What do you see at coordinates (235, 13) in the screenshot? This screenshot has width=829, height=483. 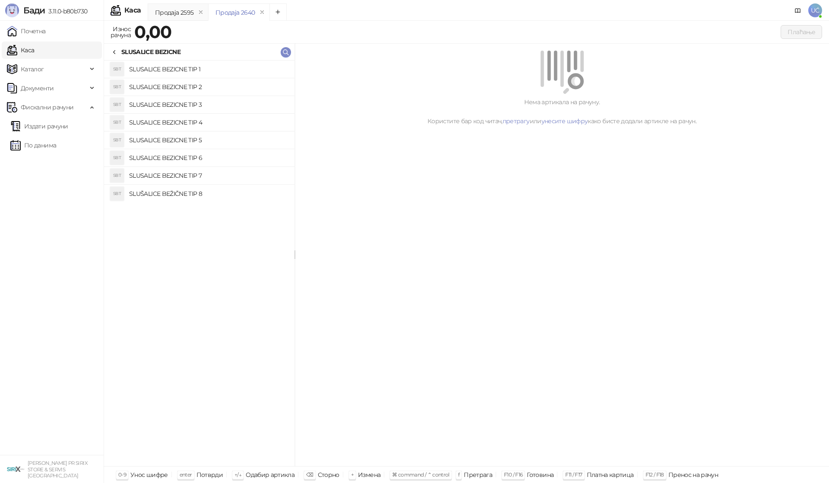 I see `div: Продаја 2640` at bounding box center [235, 13].